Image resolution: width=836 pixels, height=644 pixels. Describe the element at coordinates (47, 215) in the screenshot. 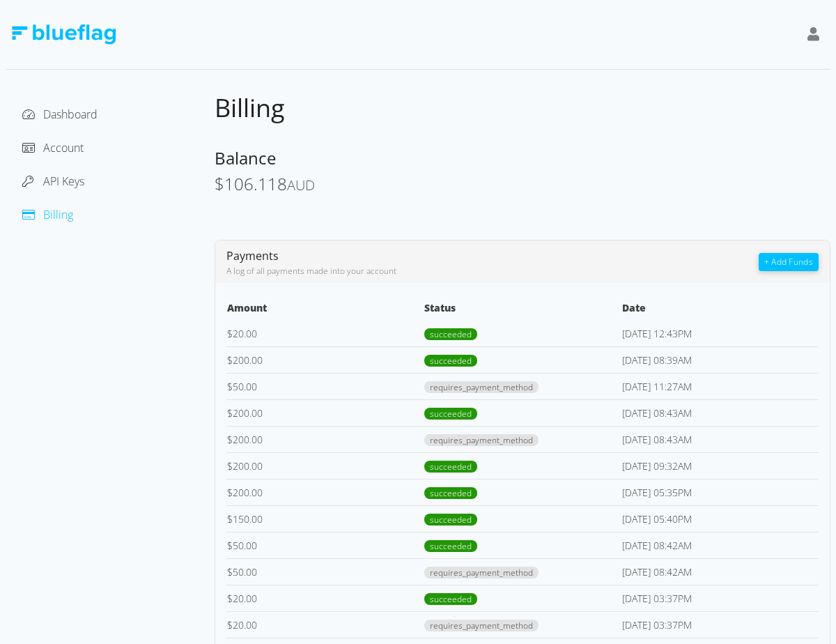

I see `a: Billing` at that location.